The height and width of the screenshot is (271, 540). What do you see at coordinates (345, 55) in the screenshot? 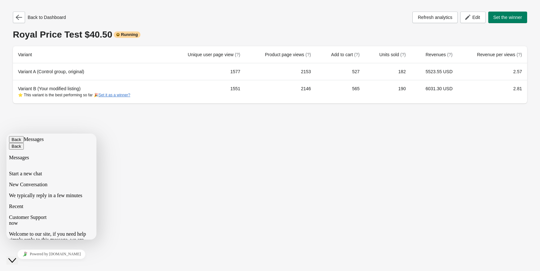
I see `span: Add to cart` at bounding box center [345, 55].